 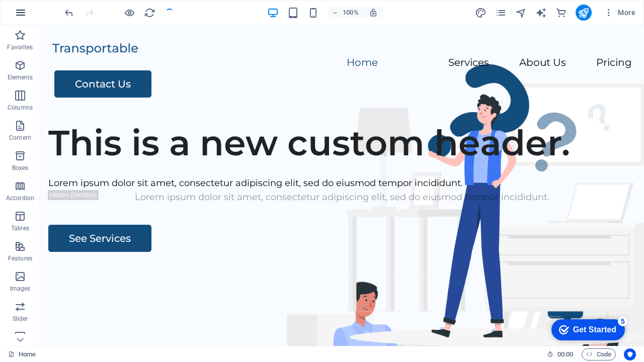 I want to click on i: AI Writer, so click(x=540, y=12).